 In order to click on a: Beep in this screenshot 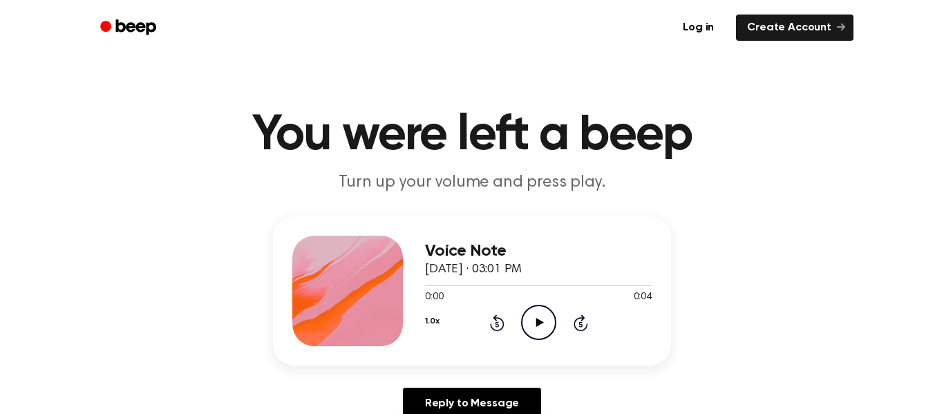, I will do `click(129, 28)`.